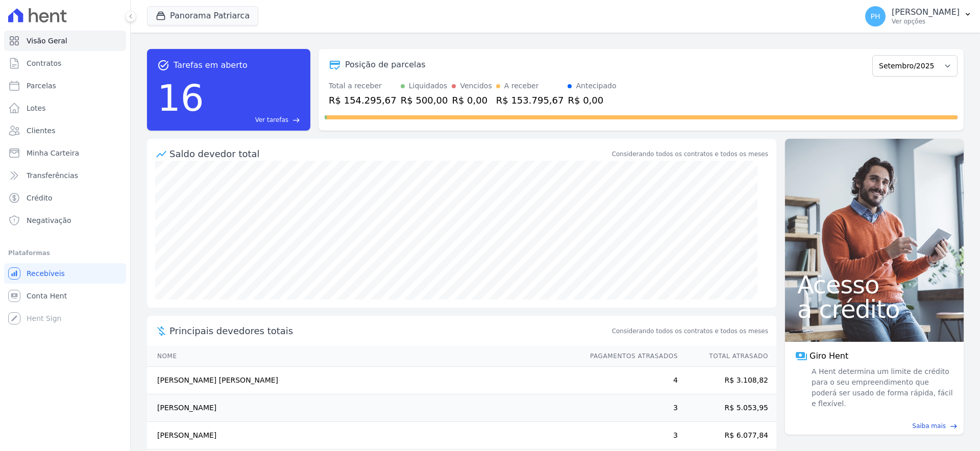  Describe the element at coordinates (41, 86) in the screenshot. I see `span: Parcelas` at that location.